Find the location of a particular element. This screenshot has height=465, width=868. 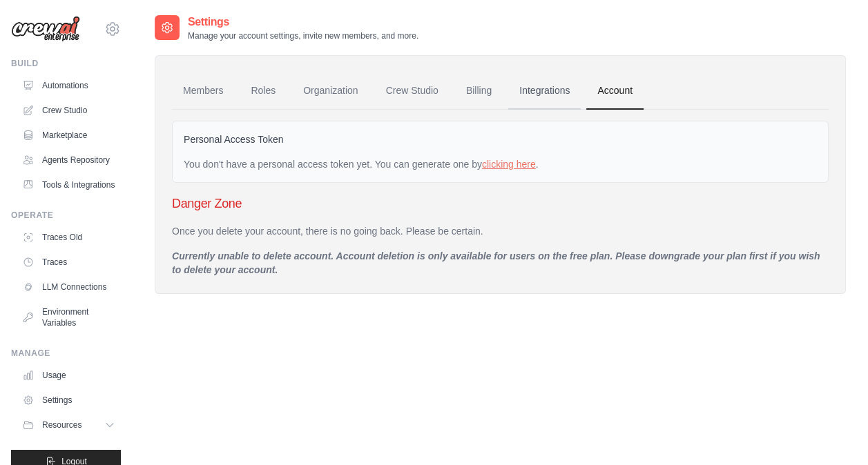

a: Traces Old is located at coordinates (69, 237).